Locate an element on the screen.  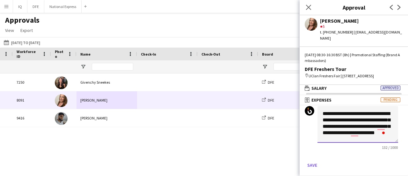
div: 8091 is located at coordinates (32, 100).